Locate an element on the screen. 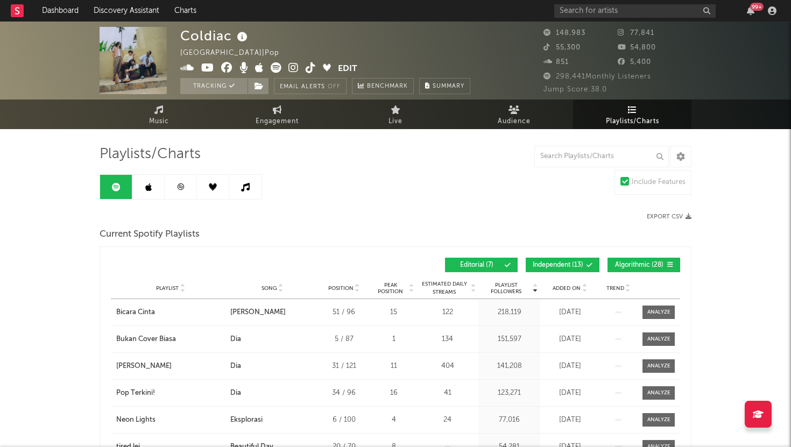 The height and width of the screenshot is (447, 791). span: Editorial ( 7 ) is located at coordinates (477, 265).